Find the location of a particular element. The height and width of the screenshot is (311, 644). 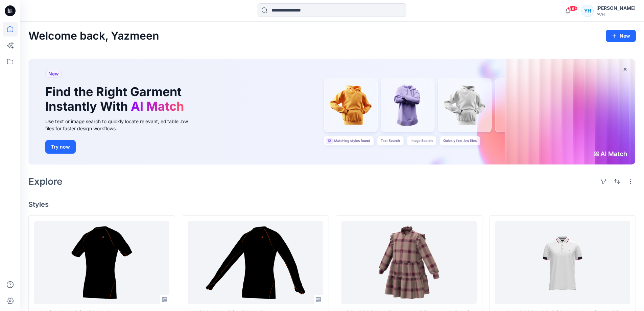

h1: Find the Right Garment Instantly With is located at coordinates (116, 99).